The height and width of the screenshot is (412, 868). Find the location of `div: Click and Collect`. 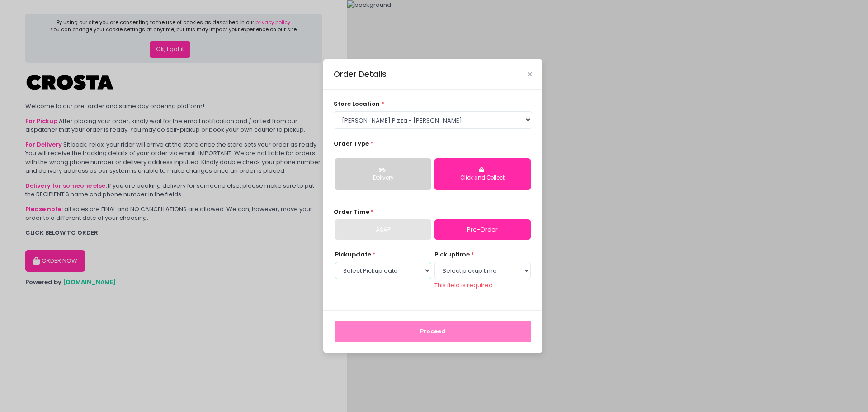

div: Click and Collect is located at coordinates (483, 178).